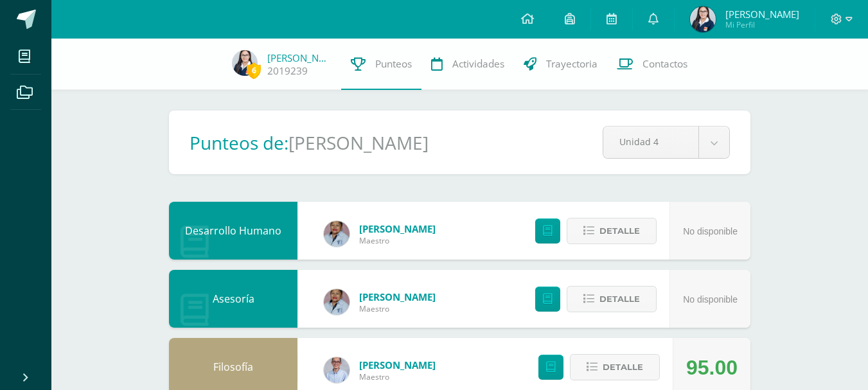  Describe the element at coordinates (233, 230) in the screenshot. I see `div: Desarrollo Humano` at that location.